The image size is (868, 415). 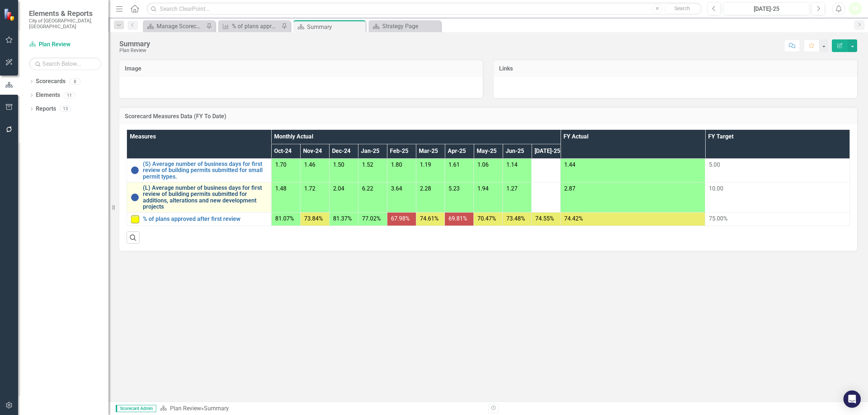 What do you see at coordinates (454, 188) in the screenshot?
I see `span: 5.23` at bounding box center [454, 188].